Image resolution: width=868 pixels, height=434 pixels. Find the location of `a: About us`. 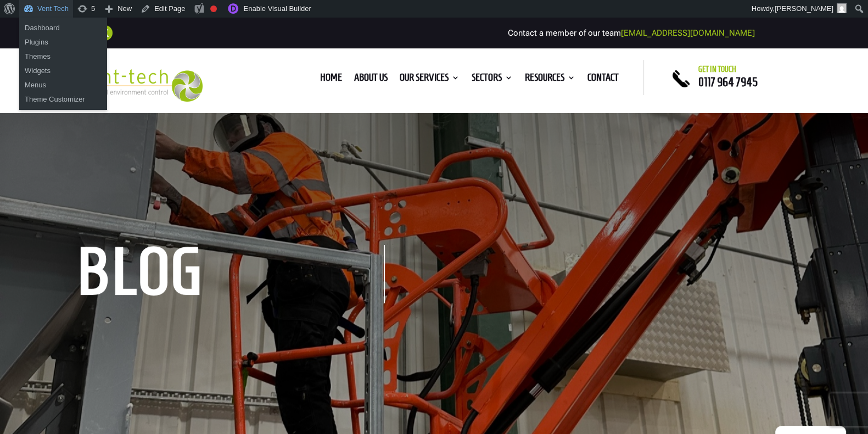

a: About us is located at coordinates (371, 80).